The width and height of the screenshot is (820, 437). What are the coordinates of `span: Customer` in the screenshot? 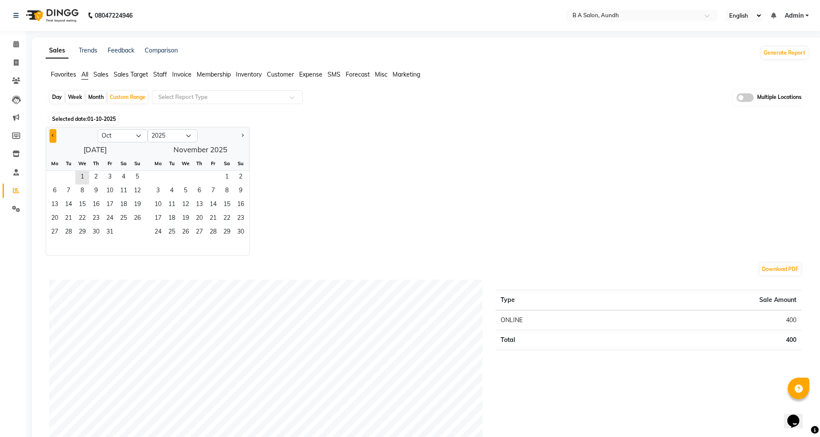 It's located at (280, 74).